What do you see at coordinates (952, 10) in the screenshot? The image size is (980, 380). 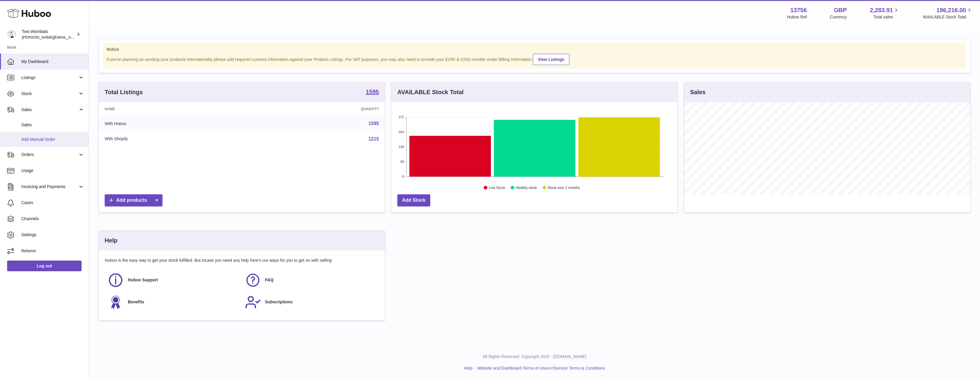 I see `span: 196,216.00` at bounding box center [952, 10].